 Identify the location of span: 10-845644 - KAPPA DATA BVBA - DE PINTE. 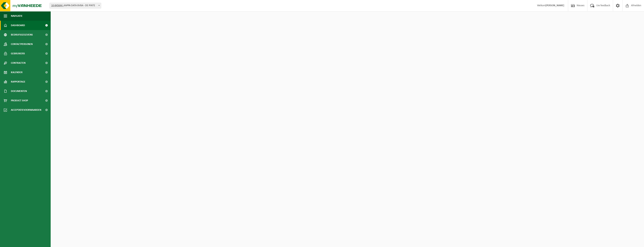
(75, 6).